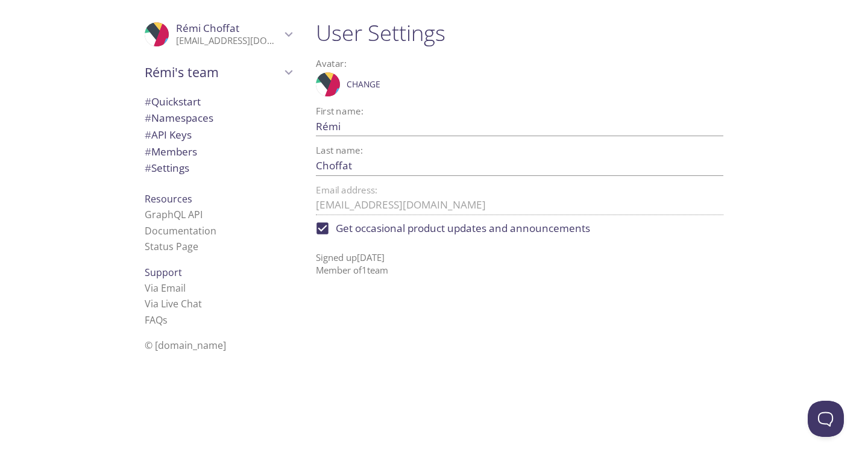 The width and height of the screenshot is (868, 461). What do you see at coordinates (218, 102) in the screenshot?
I see `div: Quickstart` at bounding box center [218, 102].